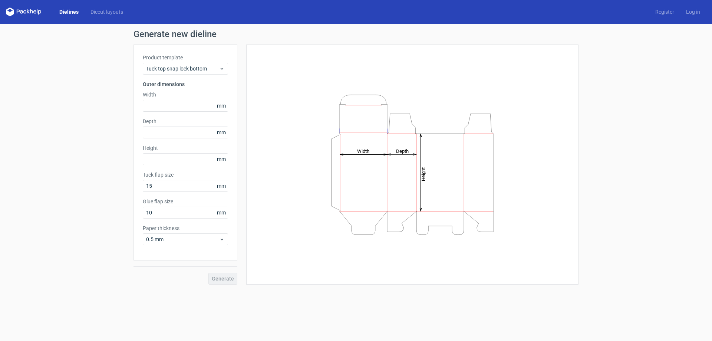 The width and height of the screenshot is (712, 341). What do you see at coordinates (186, 95) in the screenshot?
I see `label: Width` at bounding box center [186, 95].